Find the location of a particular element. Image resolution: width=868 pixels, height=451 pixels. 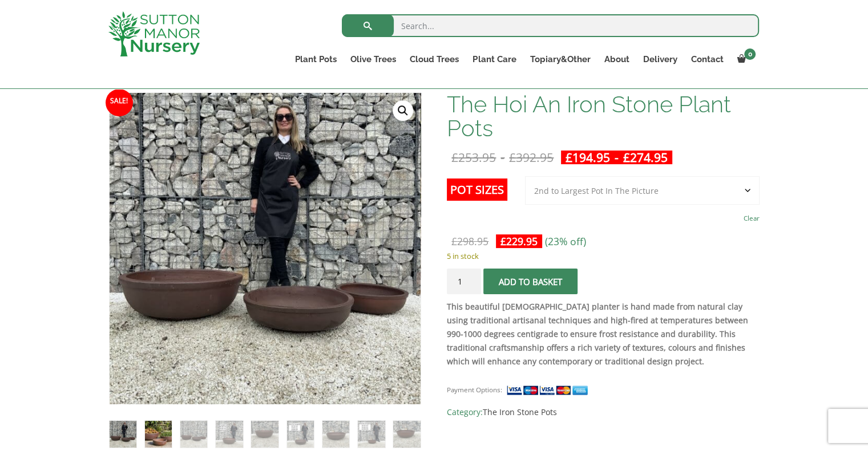

a: Clear options is located at coordinates (751, 219).